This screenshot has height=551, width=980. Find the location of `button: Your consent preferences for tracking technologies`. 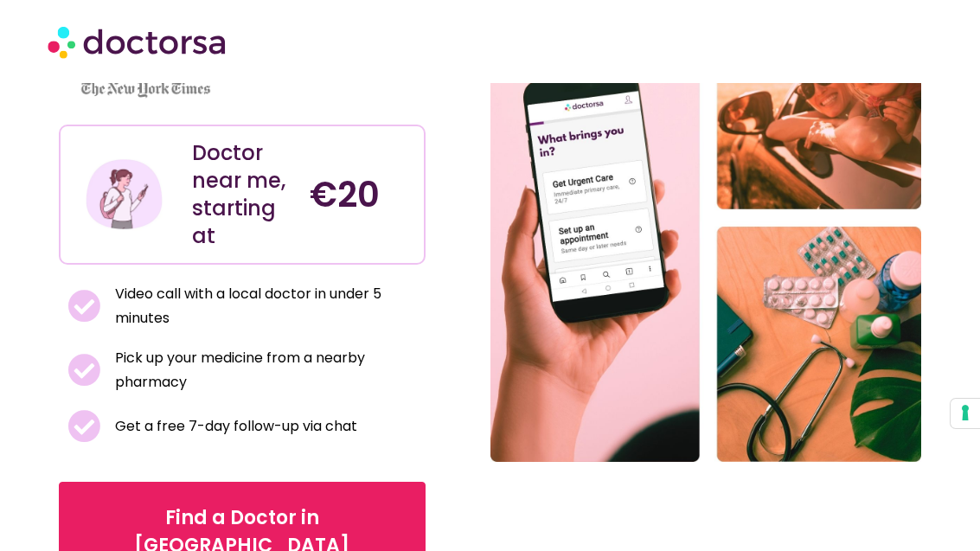

button: Your consent preferences for tracking technologies is located at coordinates (966, 413).